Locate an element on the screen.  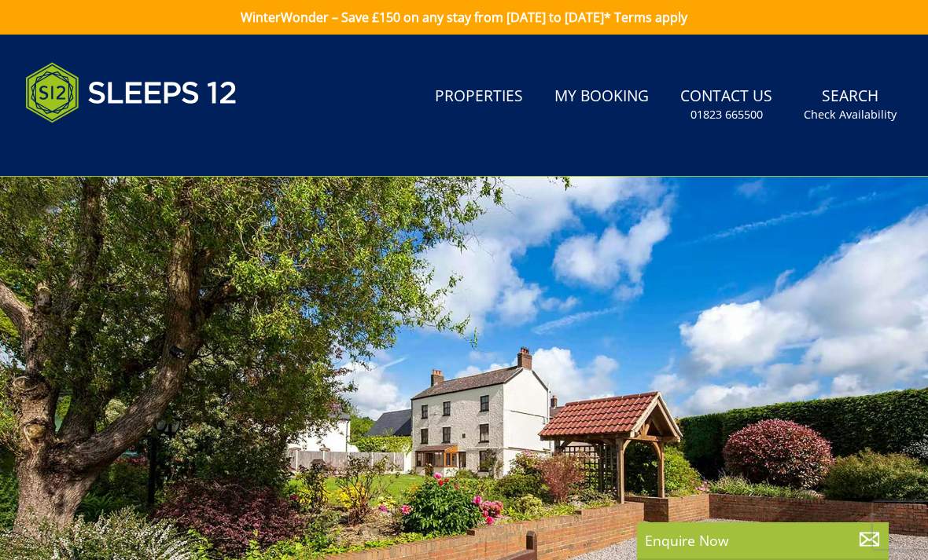
a: My Booking is located at coordinates (601, 96).